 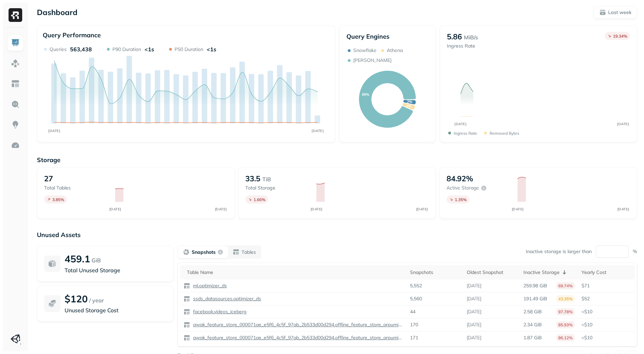 I want to click on p: 44, so click(x=412, y=312).